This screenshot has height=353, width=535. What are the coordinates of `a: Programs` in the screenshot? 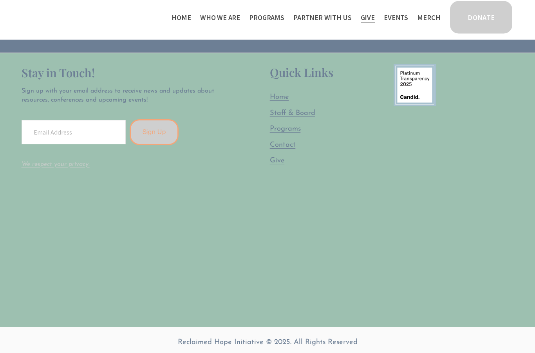 It's located at (285, 129).